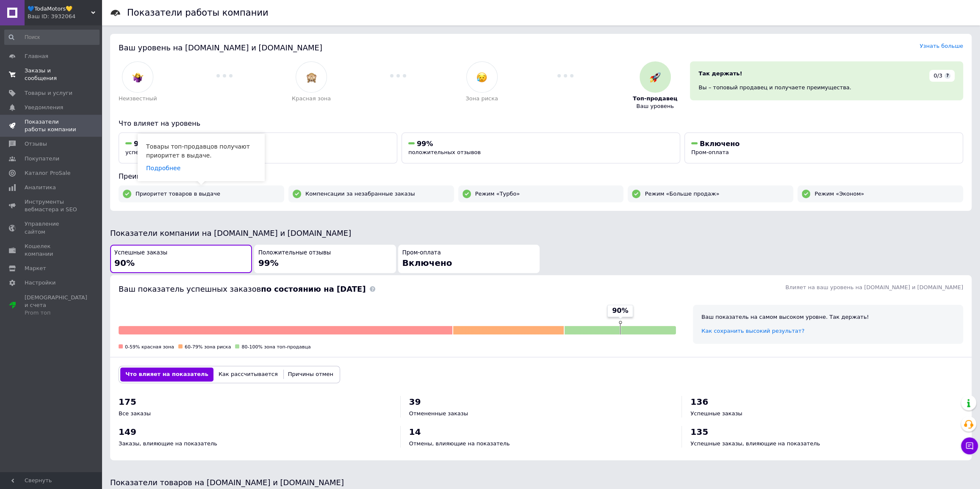 The height and width of the screenshot is (489, 980). What do you see at coordinates (35, 269) in the screenshot?
I see `span: Маркет` at bounding box center [35, 269].